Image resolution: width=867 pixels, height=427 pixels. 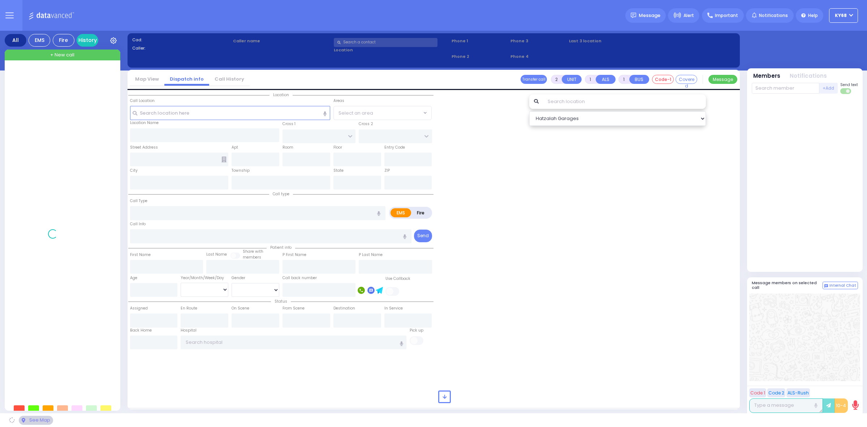 What do you see at coordinates (134, 278) in the screenshot?
I see `label: Age` at bounding box center [134, 278].